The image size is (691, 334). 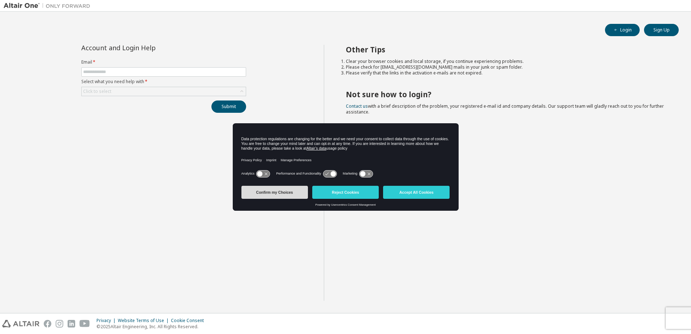 What do you see at coordinates (71, 323) in the screenshot?
I see `img: linkedin.svg` at bounding box center [71, 323].